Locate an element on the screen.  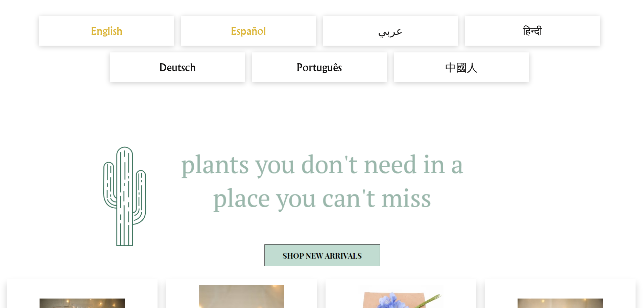
a: Español is located at coordinates (248, 31).